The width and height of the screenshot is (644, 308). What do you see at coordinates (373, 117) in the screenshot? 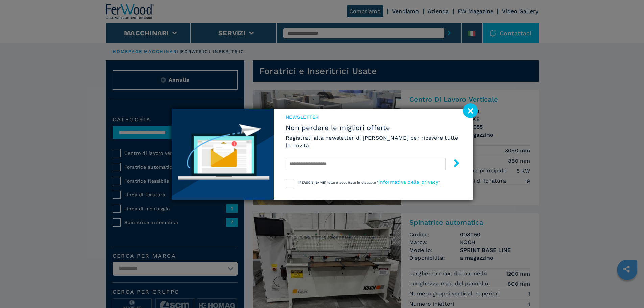
I see `span: NEWSLETTER` at bounding box center [373, 117].